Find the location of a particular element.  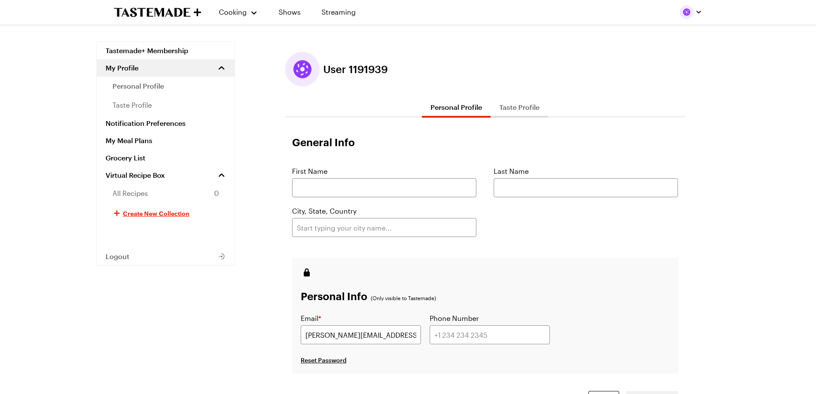

span: My Profile is located at coordinates (122, 68).